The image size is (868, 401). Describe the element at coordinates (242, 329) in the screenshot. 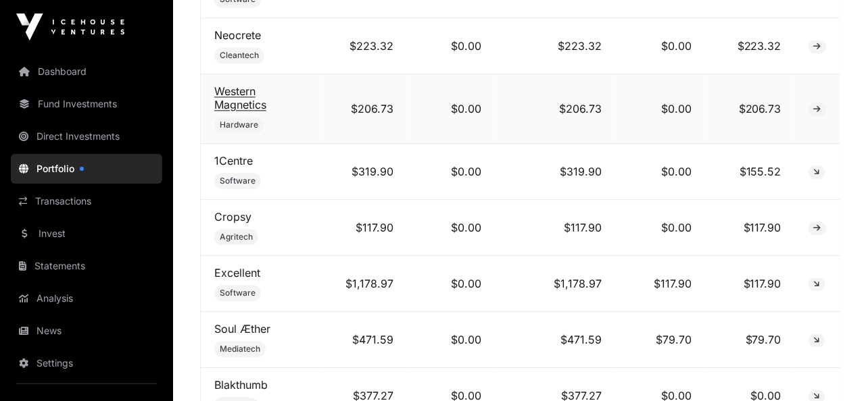

I see `a: Soul Æther` at that location.